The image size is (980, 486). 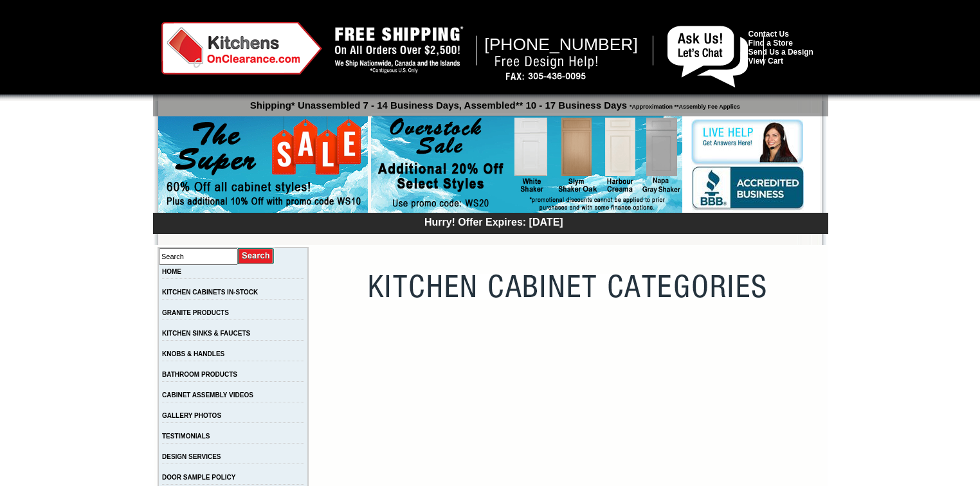 What do you see at coordinates (683, 104) in the screenshot?
I see `span: *Approximation **Assembly Fee Applies` at bounding box center [683, 104].